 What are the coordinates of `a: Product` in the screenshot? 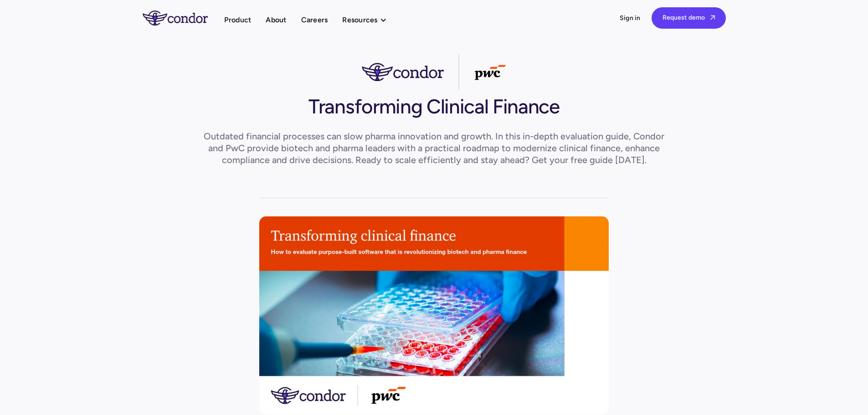 It's located at (238, 20).